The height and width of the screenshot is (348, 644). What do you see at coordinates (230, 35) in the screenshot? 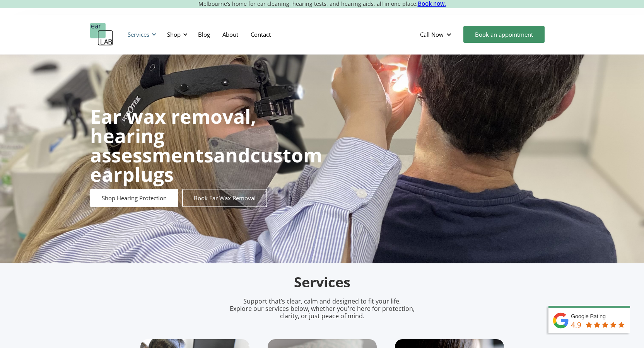
I see `a: About` at bounding box center [230, 35].